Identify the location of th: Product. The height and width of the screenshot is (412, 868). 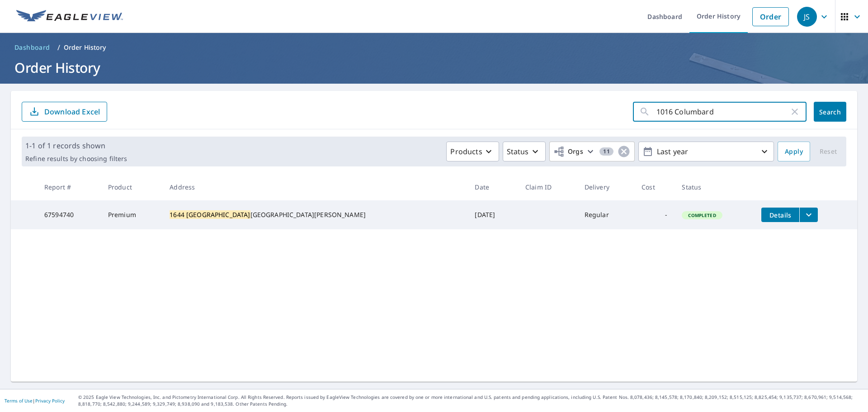
(132, 187).